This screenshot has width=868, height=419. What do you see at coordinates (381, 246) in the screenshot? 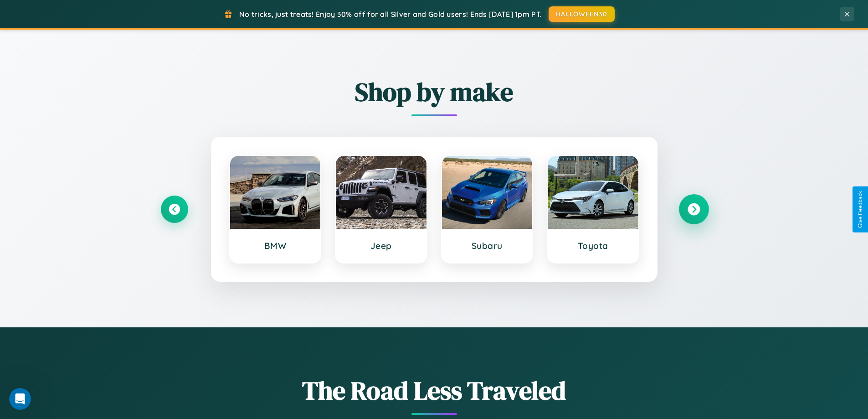
I see `h3: Jeep` at bounding box center [381, 246].